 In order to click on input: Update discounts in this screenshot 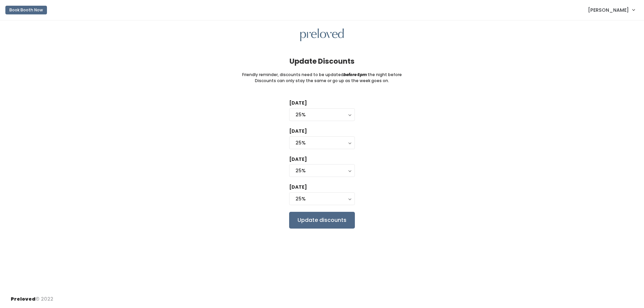, I will do `click(322, 220)`.